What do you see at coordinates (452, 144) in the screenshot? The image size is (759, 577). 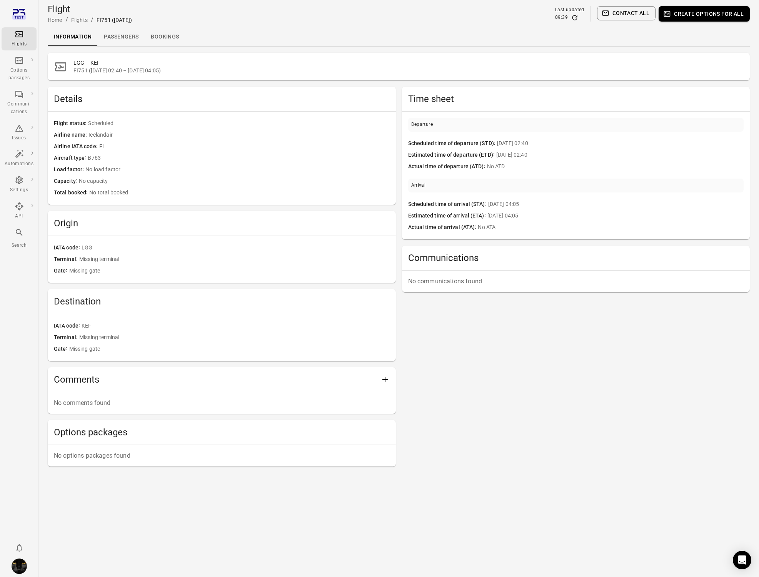 I see `span: Scheduled time of departure (STD)` at bounding box center [452, 144].